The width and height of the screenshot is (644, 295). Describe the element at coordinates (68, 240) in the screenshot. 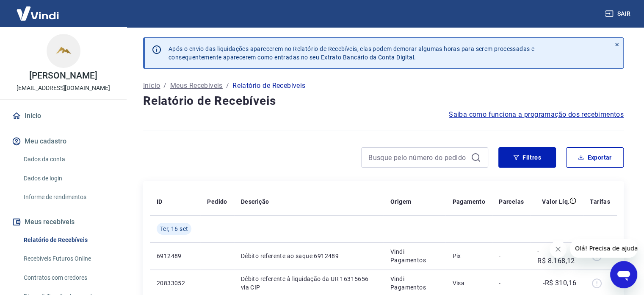

I see `a: Relatório de Recebíveis` at that location.